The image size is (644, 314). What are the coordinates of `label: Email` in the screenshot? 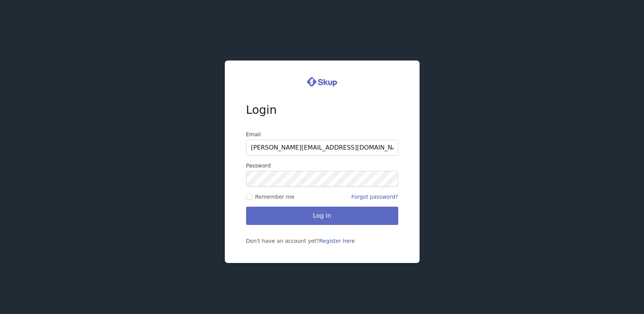 It's located at (322, 135).